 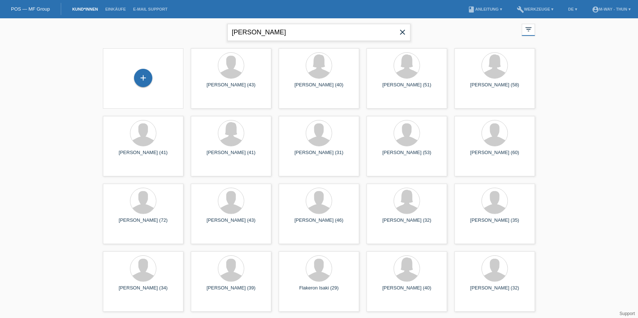 What do you see at coordinates (485, 9) in the screenshot?
I see `a: bookAnleitung ▾` at bounding box center [485, 9].